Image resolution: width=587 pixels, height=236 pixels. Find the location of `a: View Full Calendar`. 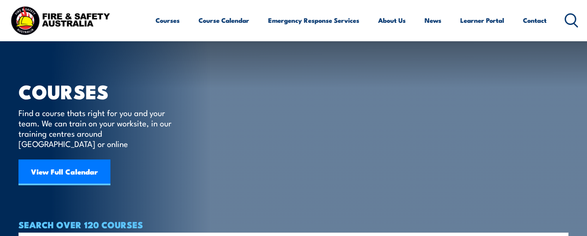

a: View Full Calendar is located at coordinates (65, 172).